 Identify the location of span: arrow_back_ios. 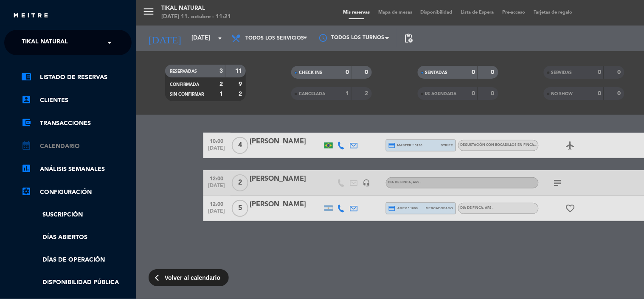
(159, 278).